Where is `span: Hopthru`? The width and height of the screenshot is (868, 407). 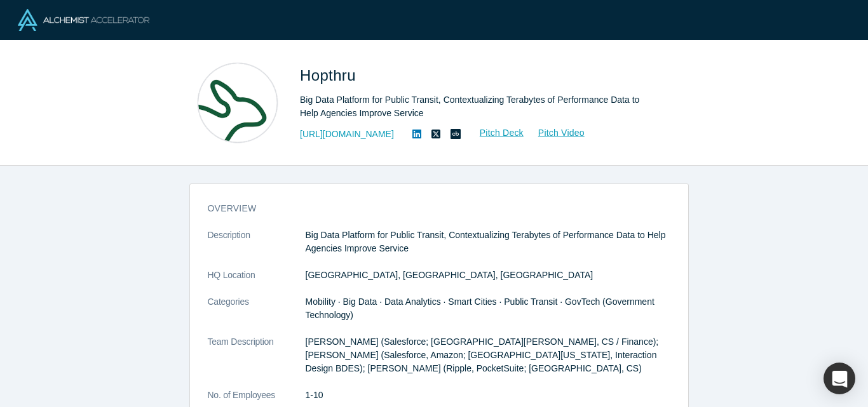
span: Hopthru is located at coordinates (330, 75).